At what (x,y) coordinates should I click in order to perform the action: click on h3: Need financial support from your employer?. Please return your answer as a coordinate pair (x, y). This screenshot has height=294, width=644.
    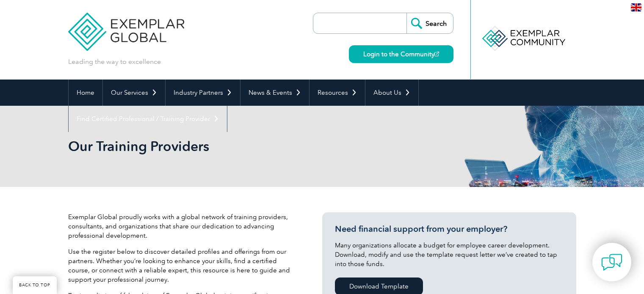
    Looking at the image, I should click on (449, 229).